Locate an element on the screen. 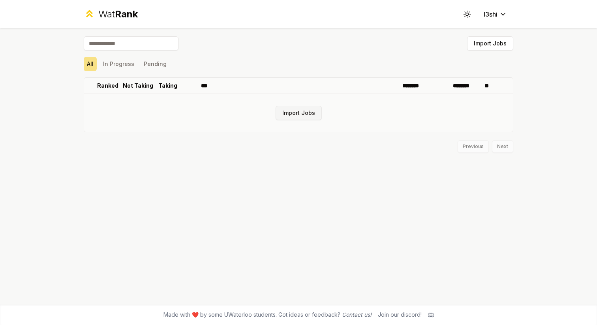 The image size is (597, 325). p: Ranked is located at coordinates (108, 86).